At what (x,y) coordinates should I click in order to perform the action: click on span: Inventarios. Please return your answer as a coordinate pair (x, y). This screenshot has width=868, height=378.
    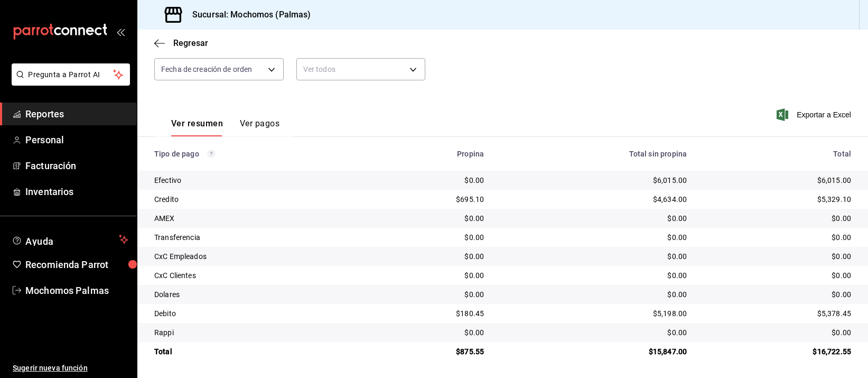
    Looking at the image, I should click on (76, 192).